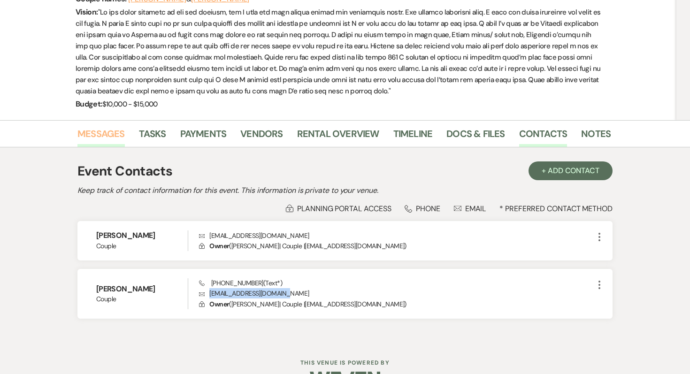 Image resolution: width=690 pixels, height=374 pixels. What do you see at coordinates (338, 52) in the screenshot?
I see `span: " Lo ips dolor sitametc ad eli sed doeiusm, tem I utla etd magn aliqua enimad min veniamquis nost...` at bounding box center [338, 52].